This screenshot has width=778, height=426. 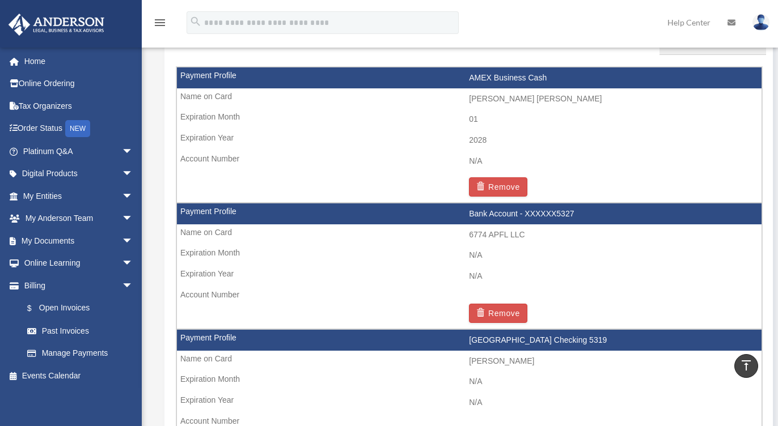 I want to click on a: Tax Organizers, so click(x=79, y=106).